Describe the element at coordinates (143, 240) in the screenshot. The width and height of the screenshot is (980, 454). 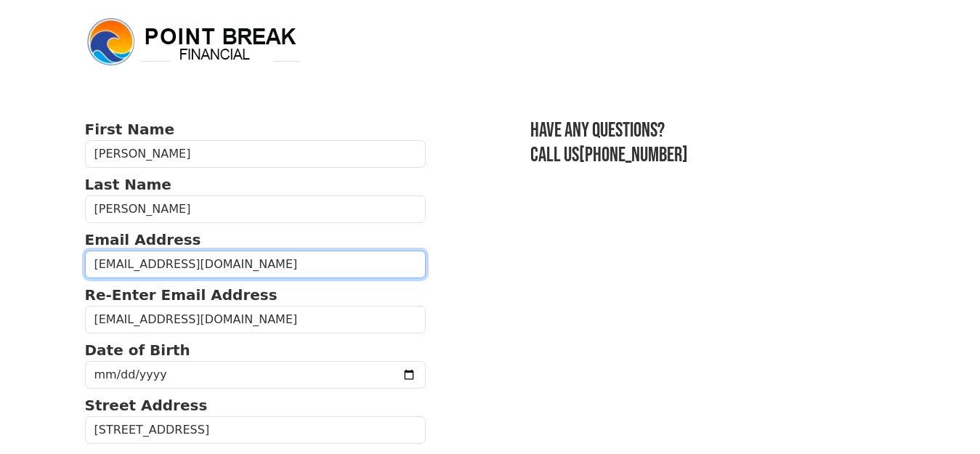
I see `strong: Email Address` at that location.